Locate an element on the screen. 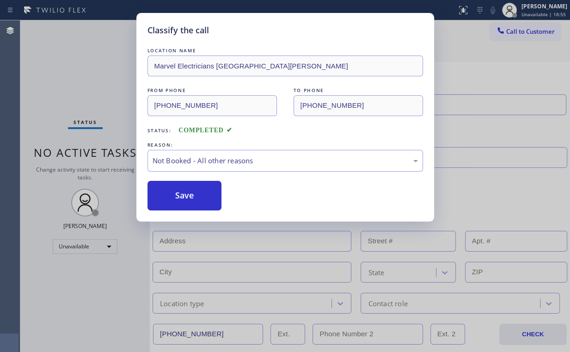  span: Status: is located at coordinates (159, 130).